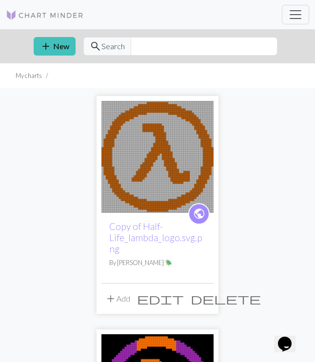 The width and height of the screenshot is (315, 362). What do you see at coordinates (160, 299) in the screenshot?
I see `span: edit` at bounding box center [160, 299].